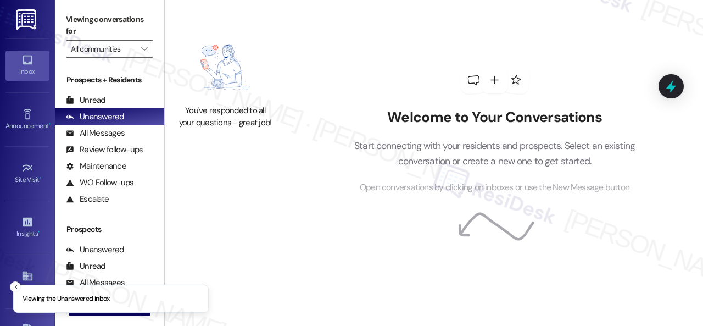 Image resolution: width=703 pixels, height=326 pixels. Describe the element at coordinates (27, 19) in the screenshot. I see `img: ResiDesk Logo` at that location.